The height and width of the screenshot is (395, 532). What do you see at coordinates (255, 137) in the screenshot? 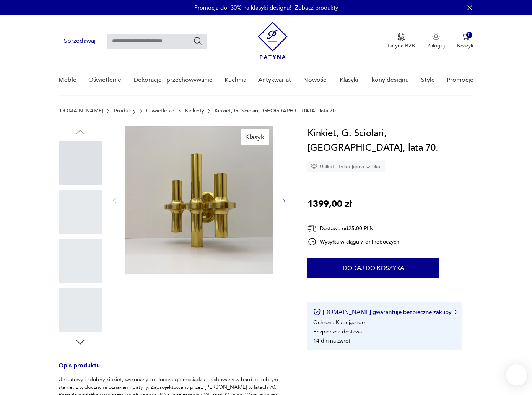
I see `div: Klasyk` at bounding box center [255, 137].